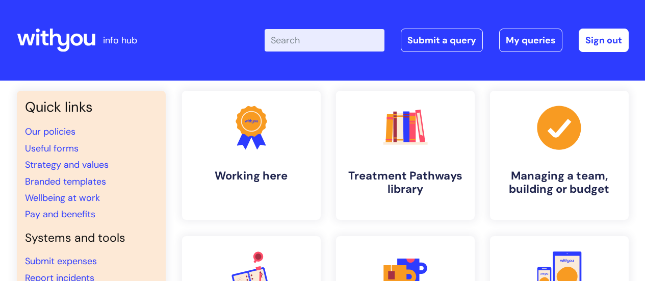  I want to click on h4: Working here, so click(251, 176).